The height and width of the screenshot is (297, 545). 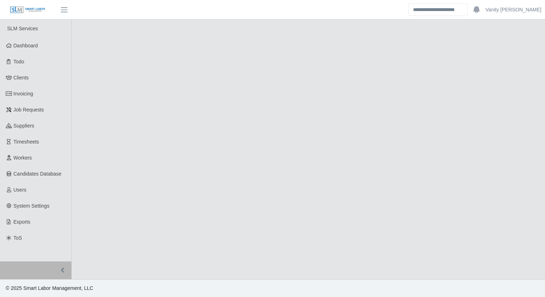 What do you see at coordinates (18, 238) in the screenshot?
I see `span: ToS` at bounding box center [18, 238].